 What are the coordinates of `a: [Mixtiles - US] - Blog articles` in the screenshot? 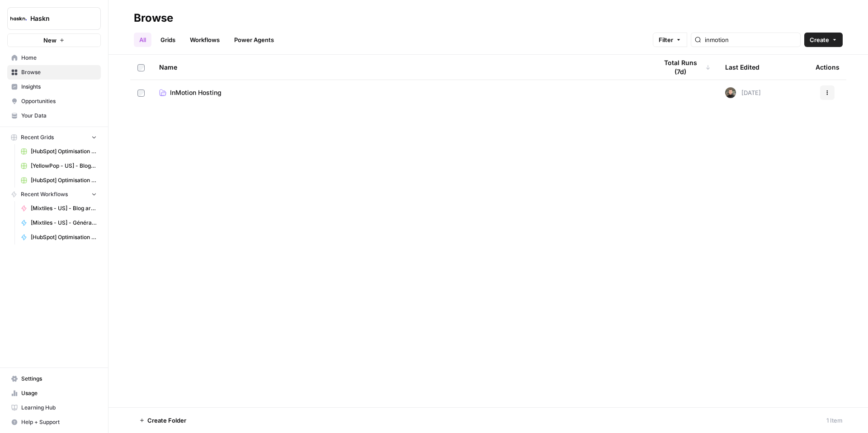 It's located at (59, 208).